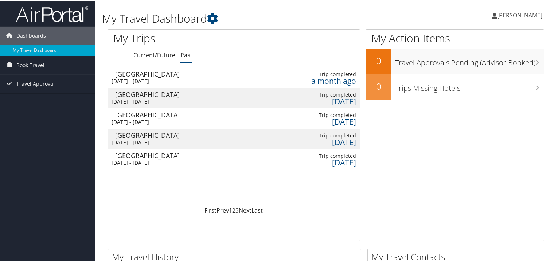 The width and height of the screenshot is (554, 261). I want to click on img: airportal-logo.png, so click(52, 13).